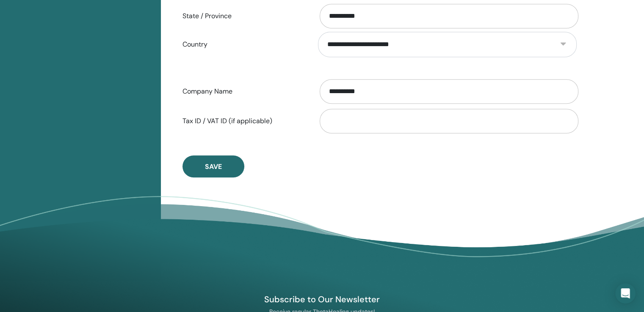 This screenshot has width=644, height=312. Describe the element at coordinates (244, 92) in the screenshot. I see `label: Company Name` at that location.